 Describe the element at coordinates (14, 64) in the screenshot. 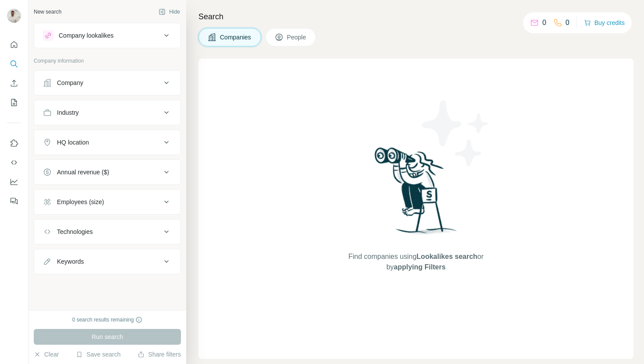

I see `button: Search` at that location.